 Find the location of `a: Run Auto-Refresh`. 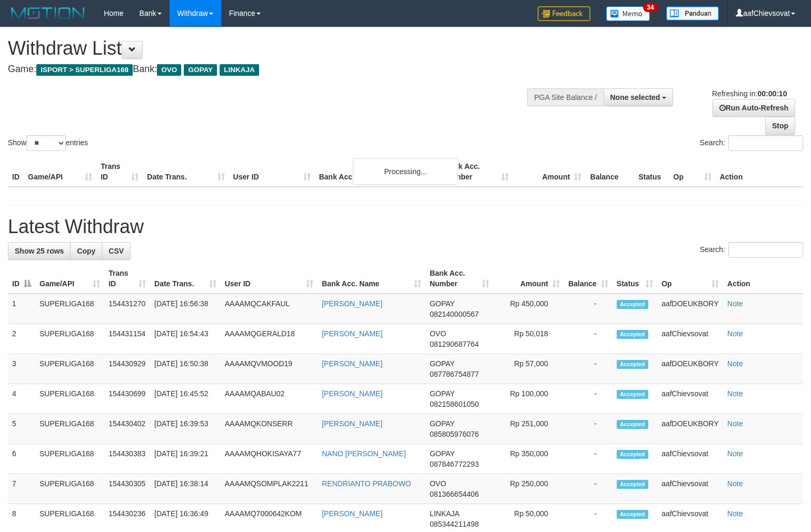

a: Run Auto-Refresh is located at coordinates (753, 108).